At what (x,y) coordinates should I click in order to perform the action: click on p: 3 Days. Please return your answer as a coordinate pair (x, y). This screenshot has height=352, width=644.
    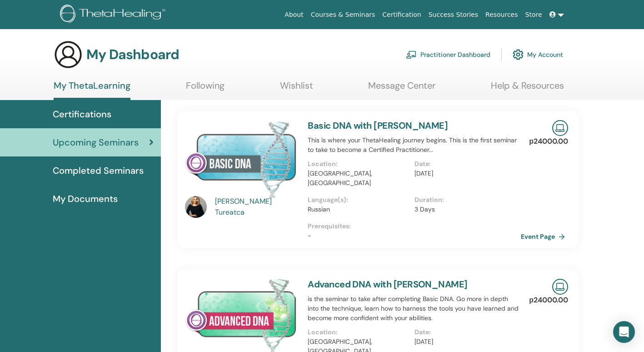
    Looking at the image, I should click on (465, 209).